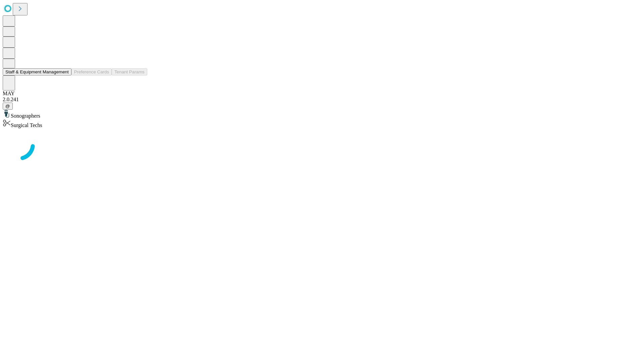  Describe the element at coordinates (322, 115) in the screenshot. I see `div: Sonographers` at that location.